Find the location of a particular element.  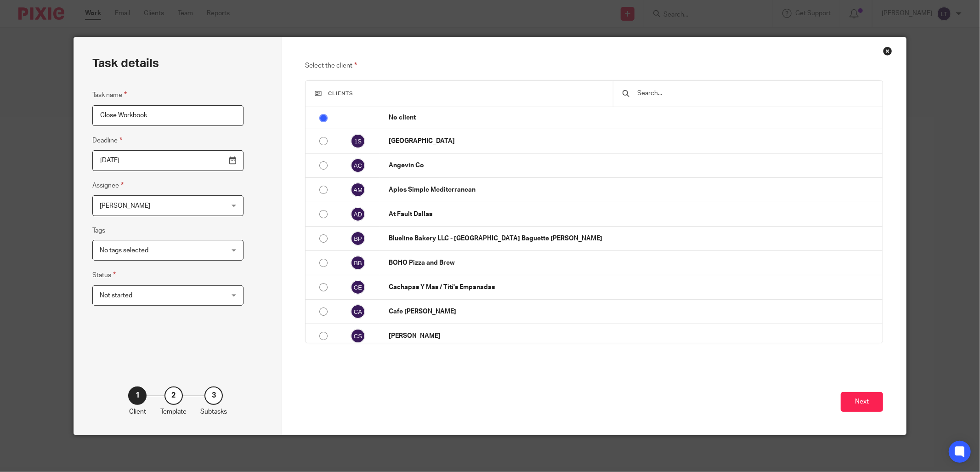

label: Status is located at coordinates (104, 274).